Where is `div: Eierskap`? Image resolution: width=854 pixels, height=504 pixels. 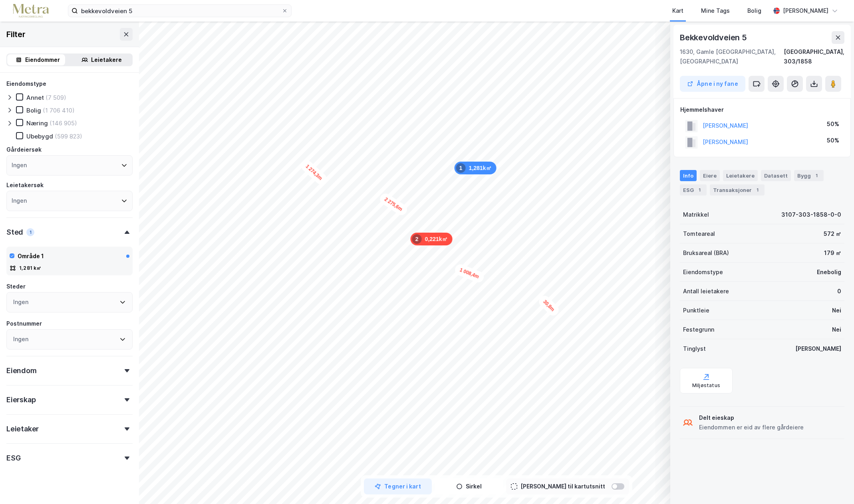 div: Eierskap is located at coordinates (21, 400).